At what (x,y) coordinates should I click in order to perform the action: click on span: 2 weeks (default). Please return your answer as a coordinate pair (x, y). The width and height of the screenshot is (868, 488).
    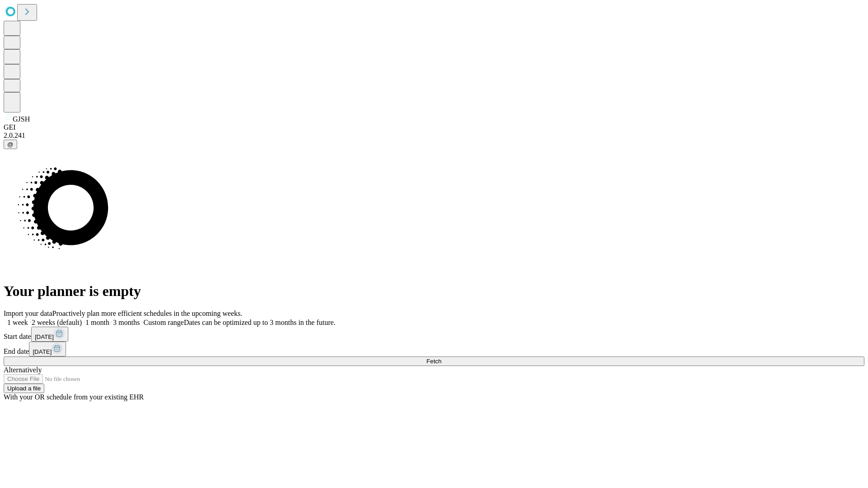
    Looking at the image, I should click on (56, 322).